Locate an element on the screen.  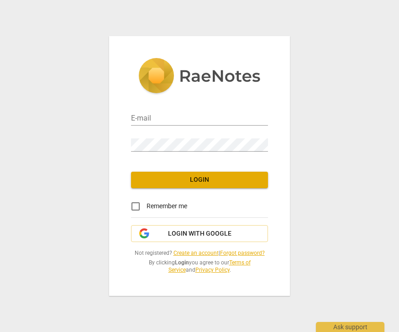
b: Login is located at coordinates (182, 263).